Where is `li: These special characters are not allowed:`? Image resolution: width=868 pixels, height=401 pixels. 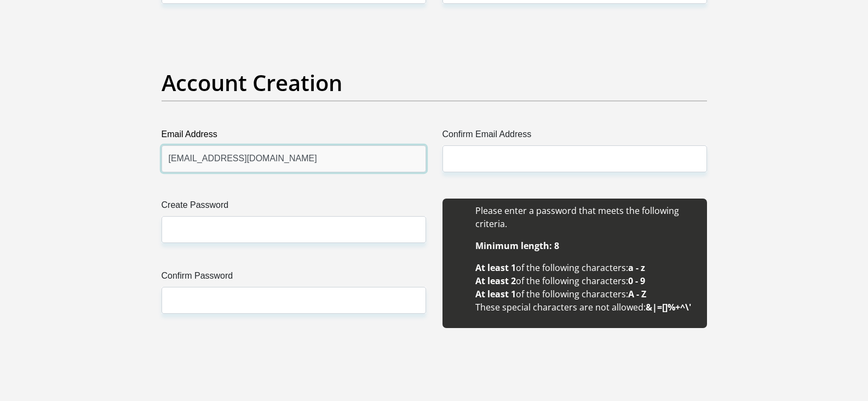
li: These special characters are not allowed: is located at coordinates (585, 307).